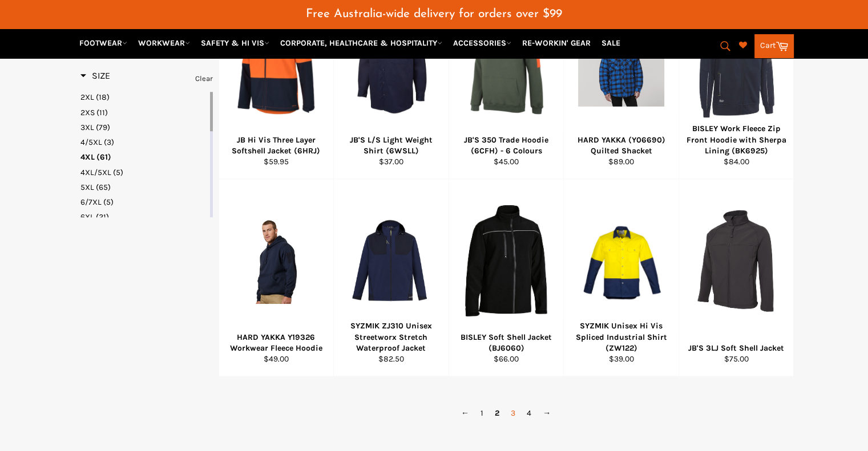 This screenshot has height=451, width=868. What do you see at coordinates (736, 140) in the screenshot?
I see `div: BISLEY Work Fleece Zip Front Hoodie with Sherpa Lining (BK6925)` at bounding box center [736, 140].